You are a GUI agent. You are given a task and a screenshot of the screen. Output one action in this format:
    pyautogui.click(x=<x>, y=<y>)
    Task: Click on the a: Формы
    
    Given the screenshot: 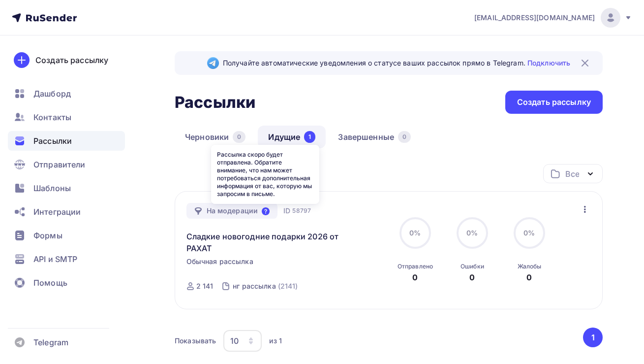 What is the action you would take?
    pyautogui.click(x=66, y=235)
    